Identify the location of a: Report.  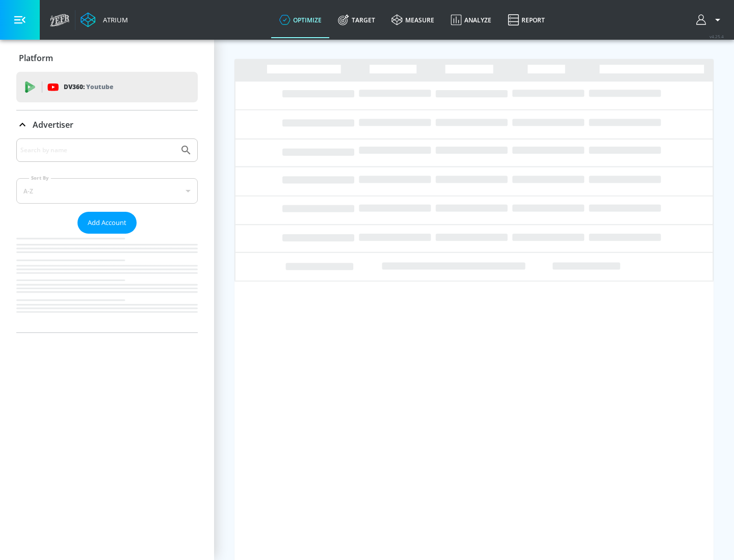
(526, 20).